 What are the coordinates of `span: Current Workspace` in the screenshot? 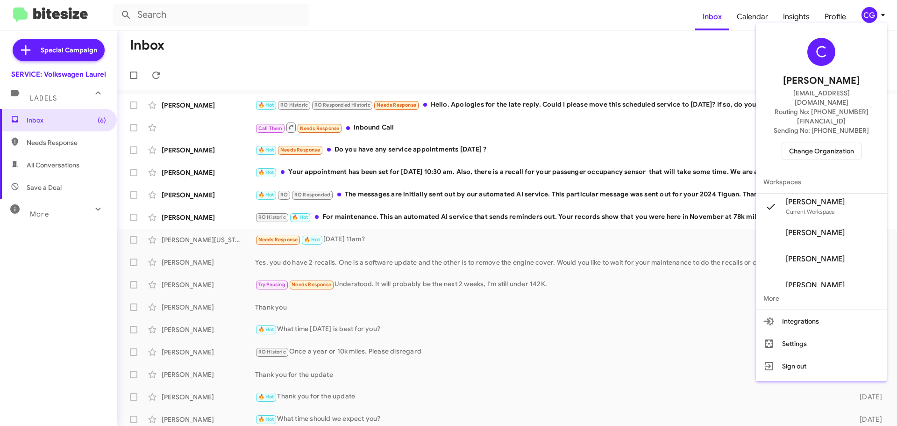 It's located at (810, 211).